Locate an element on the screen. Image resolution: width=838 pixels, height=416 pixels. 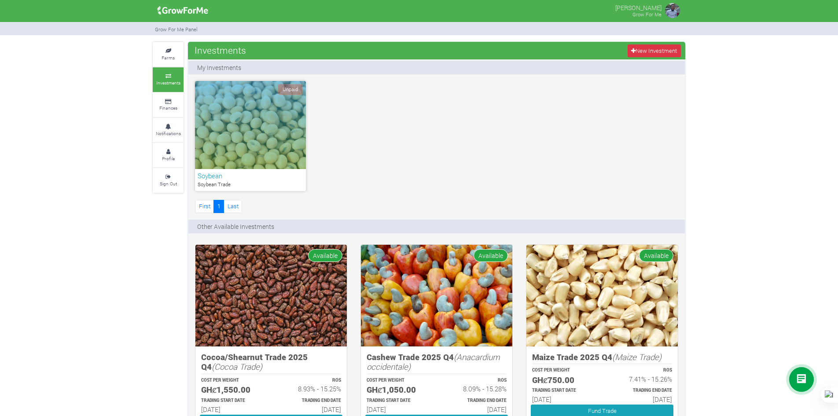
h5: Cocoa/Shearnut Trade 2025 Q4 is located at coordinates (271, 362).